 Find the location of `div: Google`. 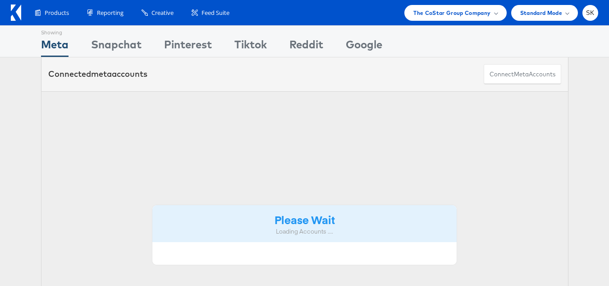

div: Google is located at coordinates (364, 46).